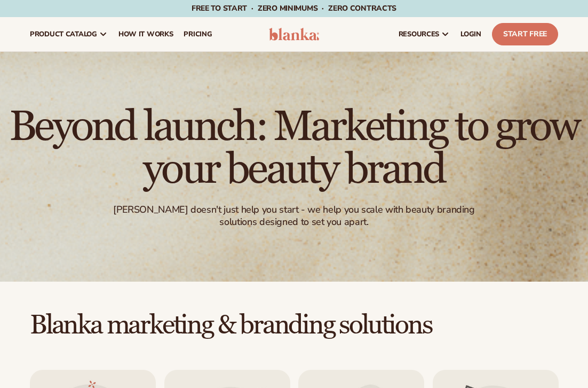 The height and width of the screenshot is (388, 588). Describe the element at coordinates (294, 148) in the screenshot. I see `h1: Beyond launch: Marketing to grow your beauty brand` at that location.